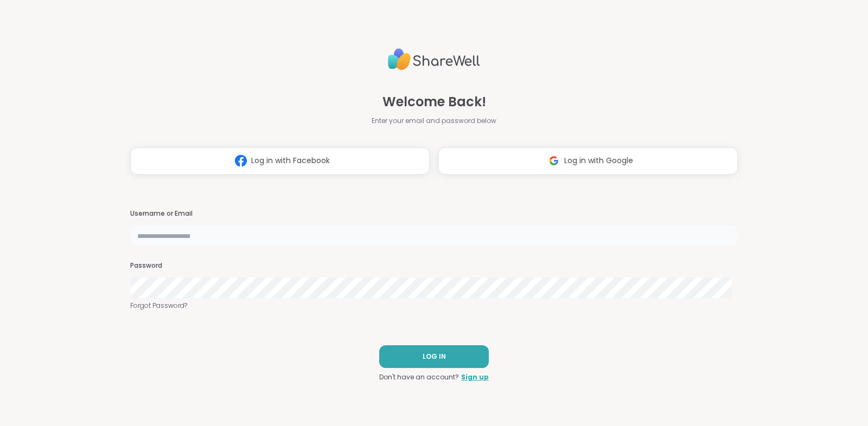 The height and width of the screenshot is (426, 868). I want to click on button: LOG IN, so click(434, 357).